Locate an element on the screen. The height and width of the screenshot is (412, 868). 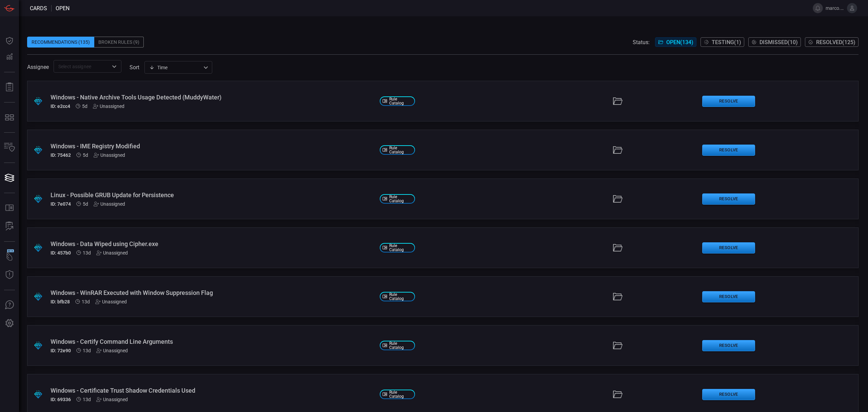
button: Open is located at coordinates (114, 67).